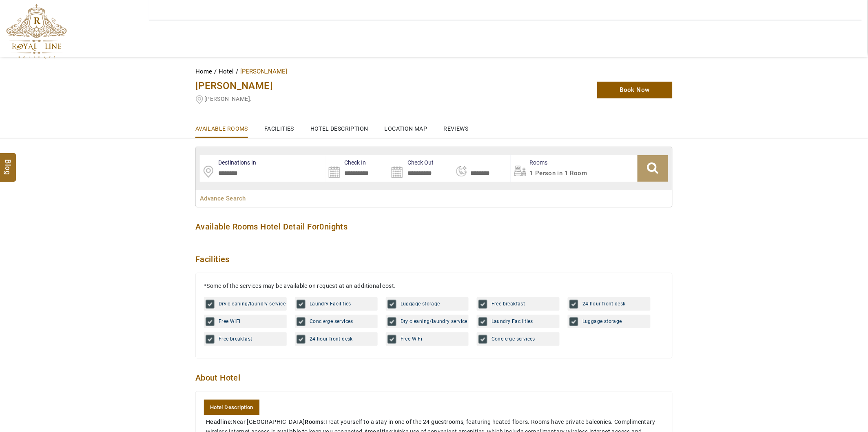 The image size is (868, 432). Describe the element at coordinates (315, 422) in the screenshot. I see `b: Rooms:` at that location.